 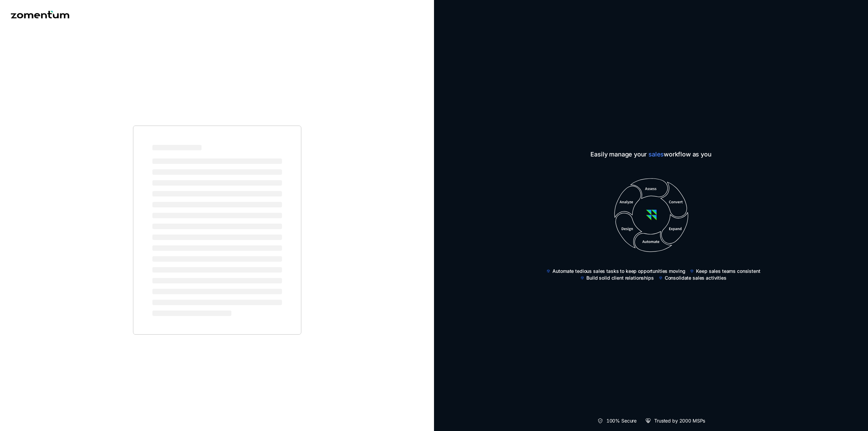 What do you see at coordinates (618, 271) in the screenshot?
I see `span: Automate tedious sales tasks to keep opportunities moving` at bounding box center [618, 271].